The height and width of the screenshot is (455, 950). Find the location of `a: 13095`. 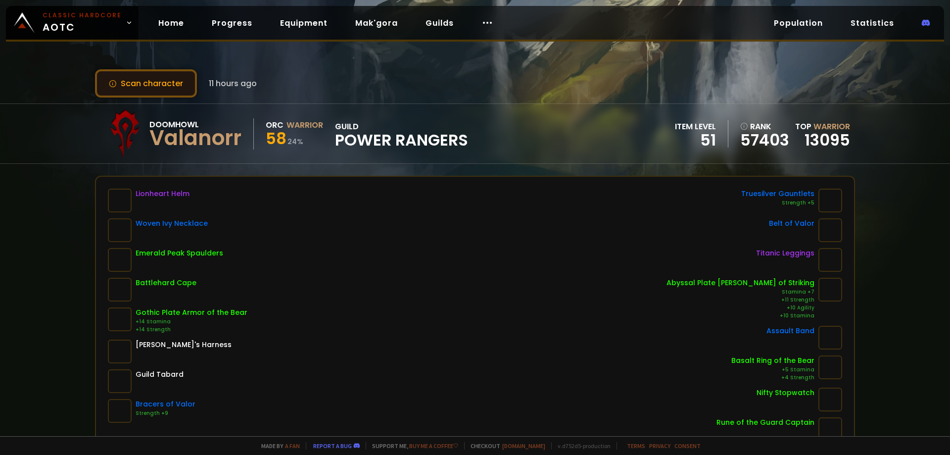

a: 13095 is located at coordinates (828, 140).